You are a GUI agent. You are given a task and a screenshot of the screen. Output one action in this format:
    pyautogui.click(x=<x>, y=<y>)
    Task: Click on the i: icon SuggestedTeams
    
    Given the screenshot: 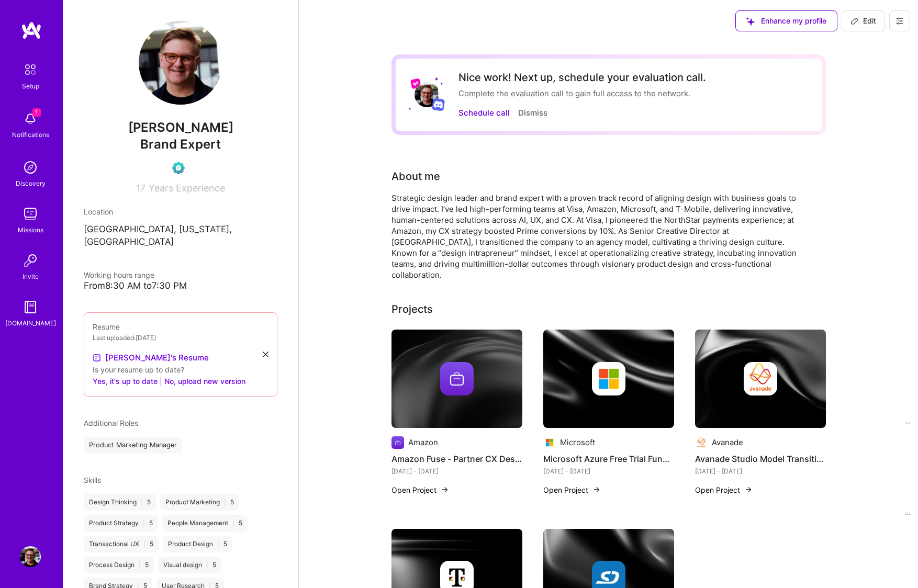 What is the action you would take?
    pyautogui.click(x=751, y=21)
    